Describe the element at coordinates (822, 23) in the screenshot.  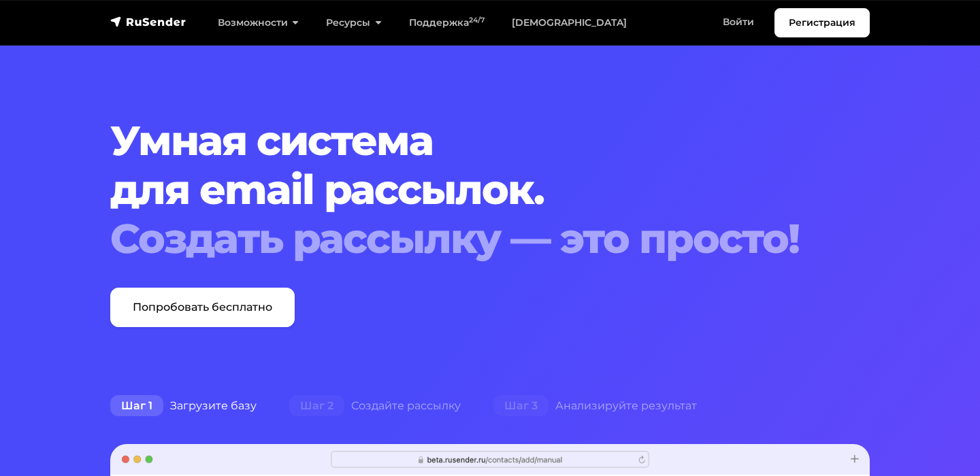
I see `a: Регистрация` at that location.